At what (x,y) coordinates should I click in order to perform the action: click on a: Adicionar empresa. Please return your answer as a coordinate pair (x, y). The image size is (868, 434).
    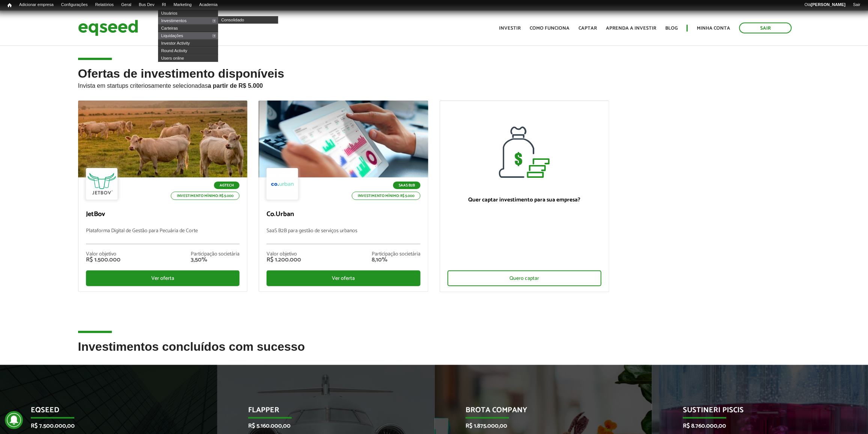
    Looking at the image, I should click on (36, 5).